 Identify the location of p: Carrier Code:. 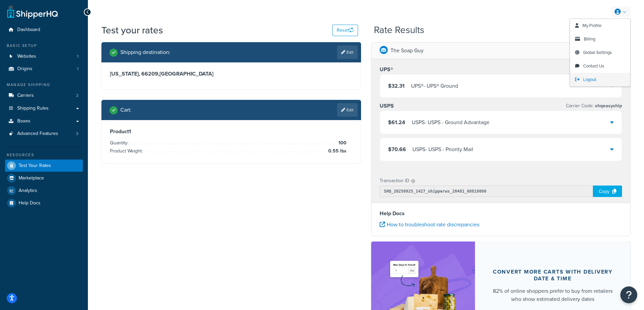
(594, 106).